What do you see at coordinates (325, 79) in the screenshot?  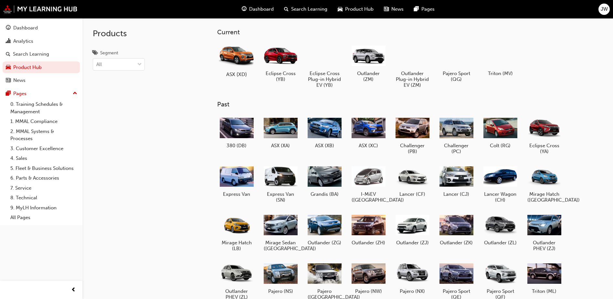 I see `h5: Eclipse Cross Plug-in Hybrid EV (YB)` at bounding box center [325, 79].